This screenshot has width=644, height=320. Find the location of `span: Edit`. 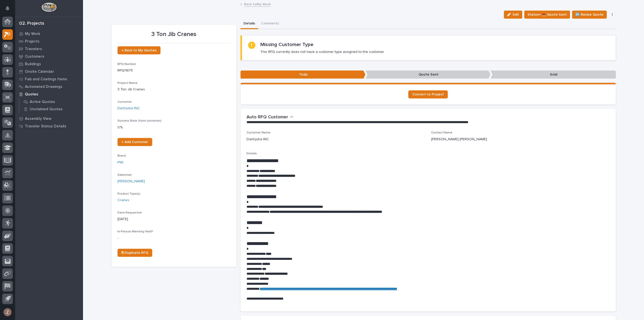

span: Edit is located at coordinates (516, 15).